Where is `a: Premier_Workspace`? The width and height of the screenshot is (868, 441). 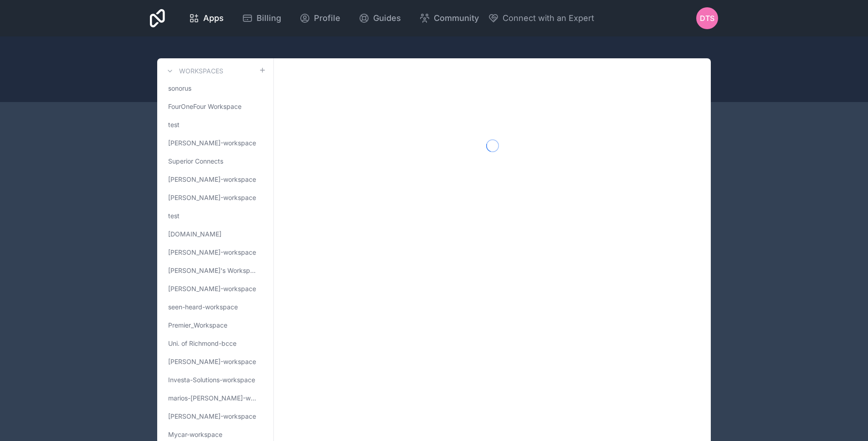
a: Premier_Workspace is located at coordinates (215, 325).